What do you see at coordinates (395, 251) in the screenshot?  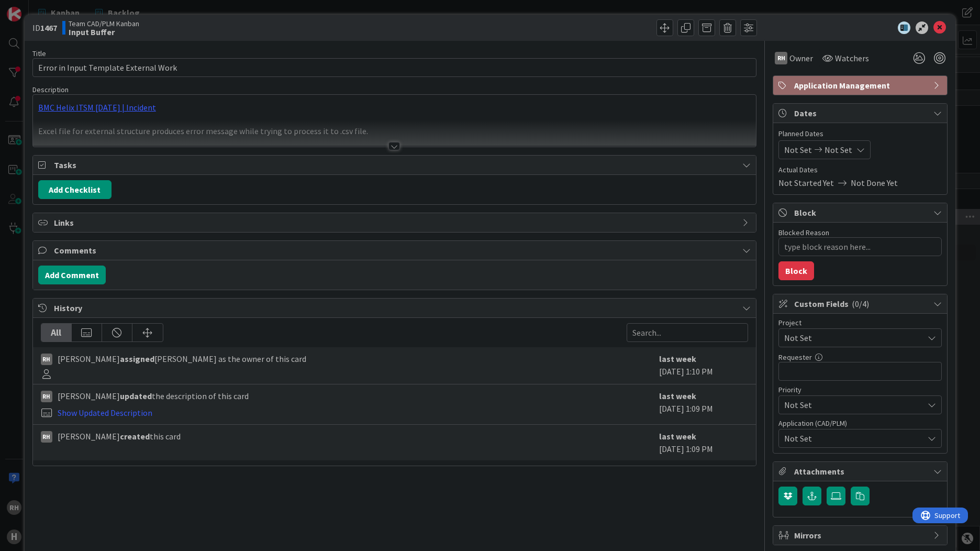 I see `span: Comments` at bounding box center [395, 251].